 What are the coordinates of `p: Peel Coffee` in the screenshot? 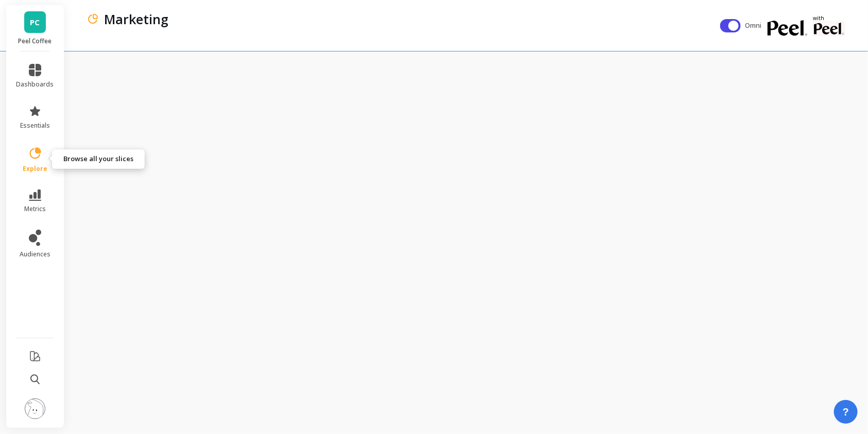 It's located at (35, 42).